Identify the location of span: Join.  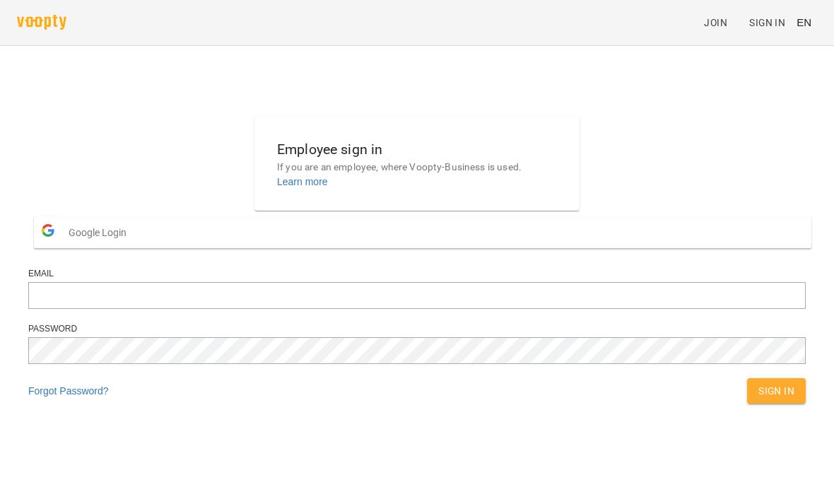
(715, 22).